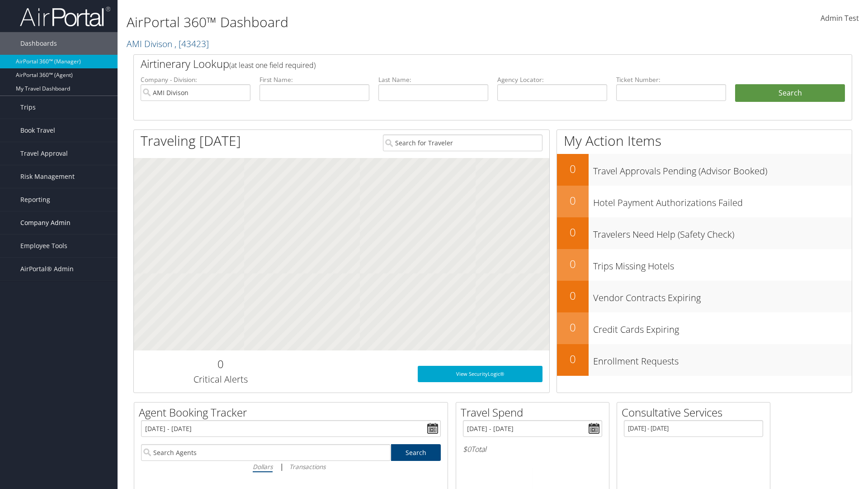 This screenshot has width=868, height=489. I want to click on a: 0Hotel Payment Authorizations Failed, so click(705, 201).